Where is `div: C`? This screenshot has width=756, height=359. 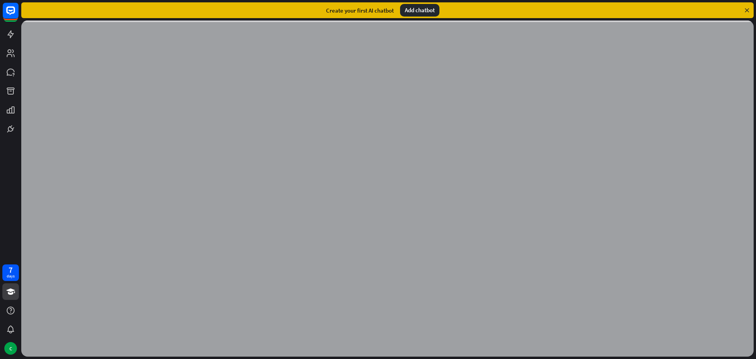
div: C is located at coordinates (11, 348).